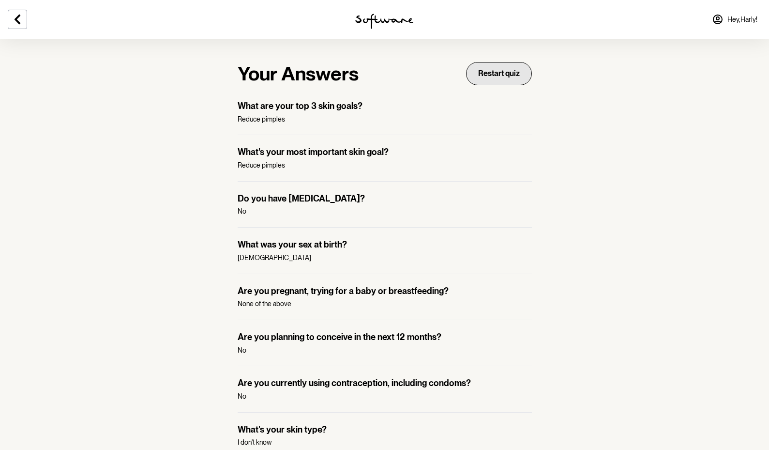 The height and width of the screenshot is (450, 769). I want to click on p: What's your most important skin goal?, so click(385, 152).